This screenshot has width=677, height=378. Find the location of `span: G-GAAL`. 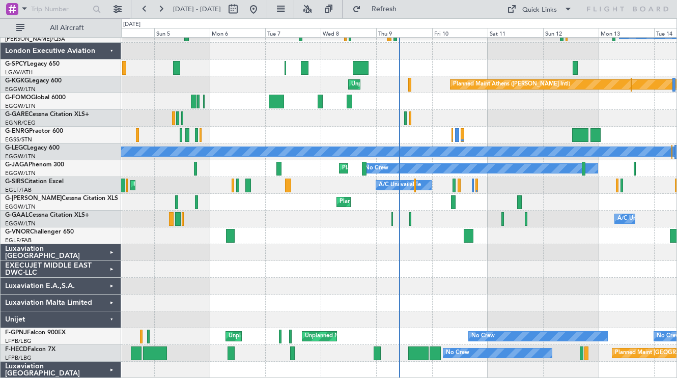

span: G-GAAL is located at coordinates (17, 215).